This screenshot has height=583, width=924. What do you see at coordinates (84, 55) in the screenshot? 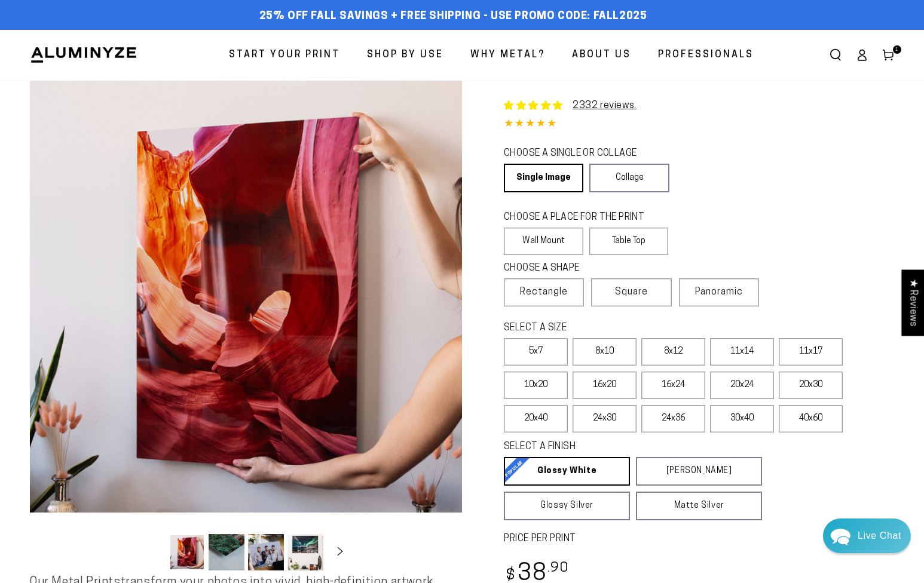
I see `img: Aluminyze` at bounding box center [84, 55].